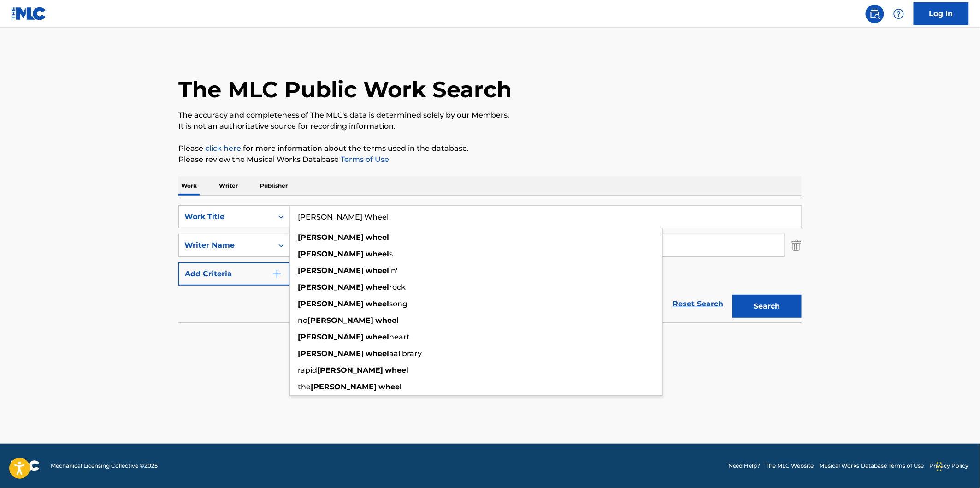  What do you see at coordinates (797, 246) in the screenshot?
I see `img: Delete Criterion` at bounding box center [797, 246].